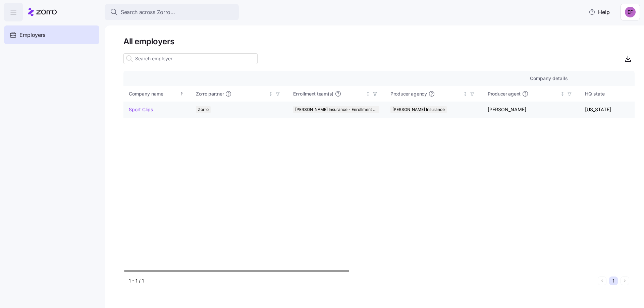 The height and width of the screenshot is (308, 644). What do you see at coordinates (379, 41) in the screenshot?
I see `h1: All employers` at bounding box center [379, 41].